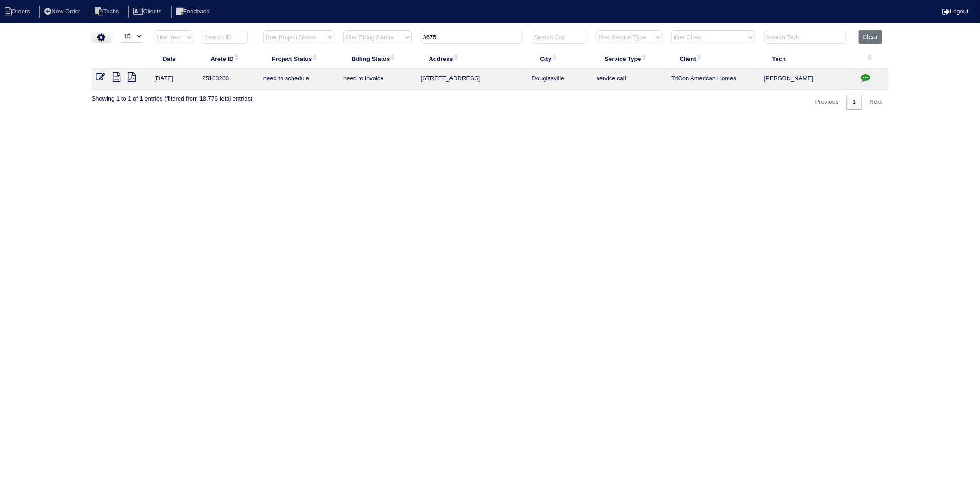 This screenshot has width=980, height=489. What do you see at coordinates (871, 37) in the screenshot?
I see `button: Clear` at bounding box center [871, 37].